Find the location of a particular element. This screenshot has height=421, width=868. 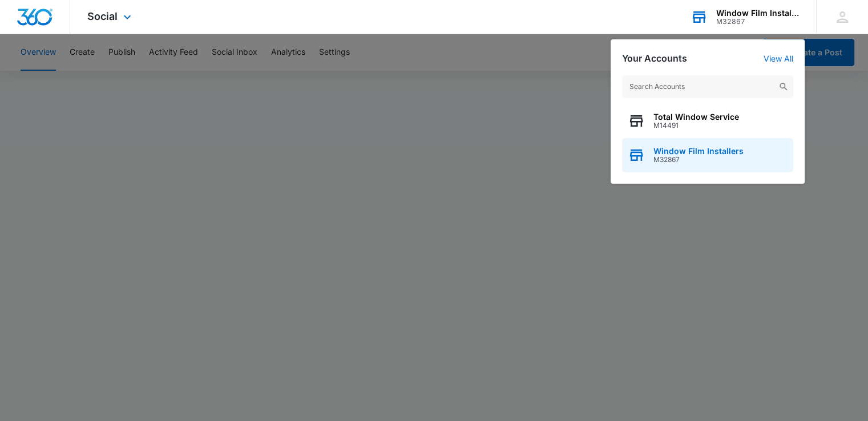

div: account id is located at coordinates (758, 22).